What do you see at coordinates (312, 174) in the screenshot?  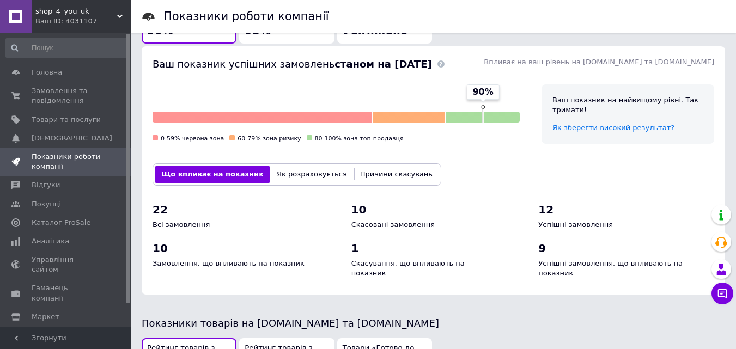 I see `button: Як розраховується` at bounding box center [312, 174].